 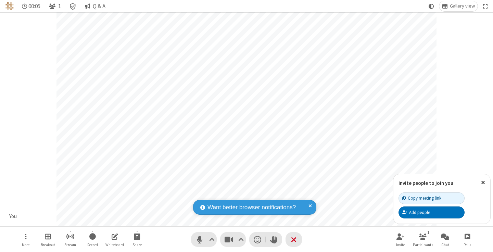 I want to click on button: Add people, so click(x=431, y=212).